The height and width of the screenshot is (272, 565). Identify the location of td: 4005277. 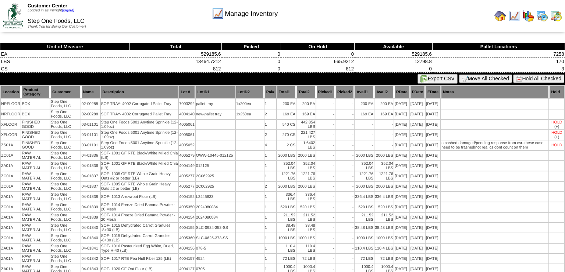
(187, 176).